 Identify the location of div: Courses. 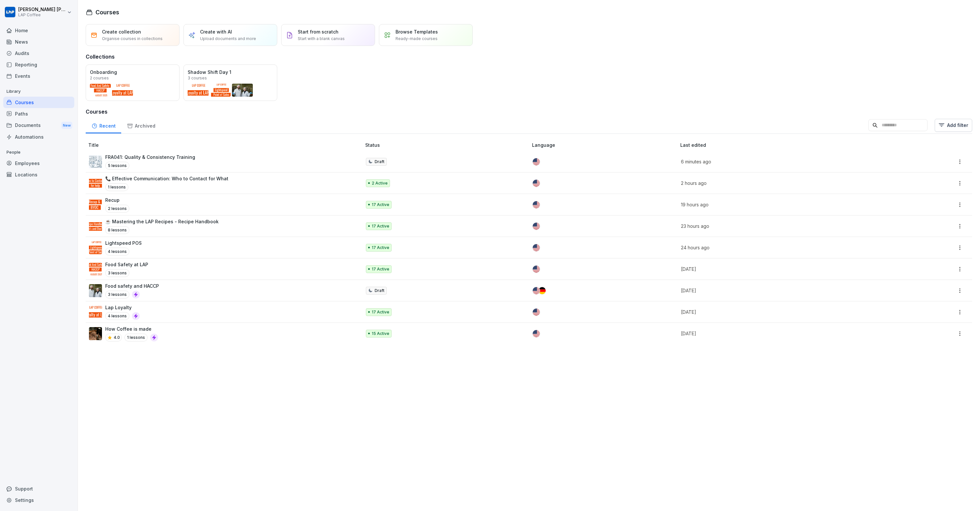
(39, 102).